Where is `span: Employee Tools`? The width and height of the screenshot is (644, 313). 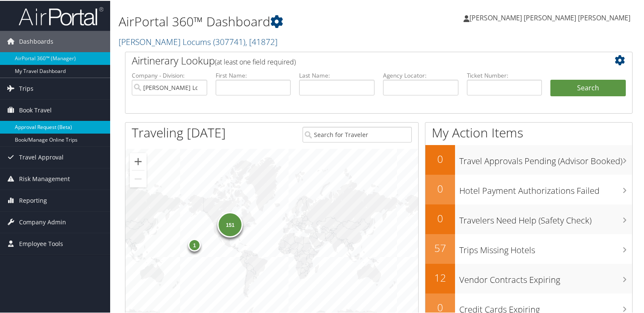 span: Employee Tools is located at coordinates (41, 243).